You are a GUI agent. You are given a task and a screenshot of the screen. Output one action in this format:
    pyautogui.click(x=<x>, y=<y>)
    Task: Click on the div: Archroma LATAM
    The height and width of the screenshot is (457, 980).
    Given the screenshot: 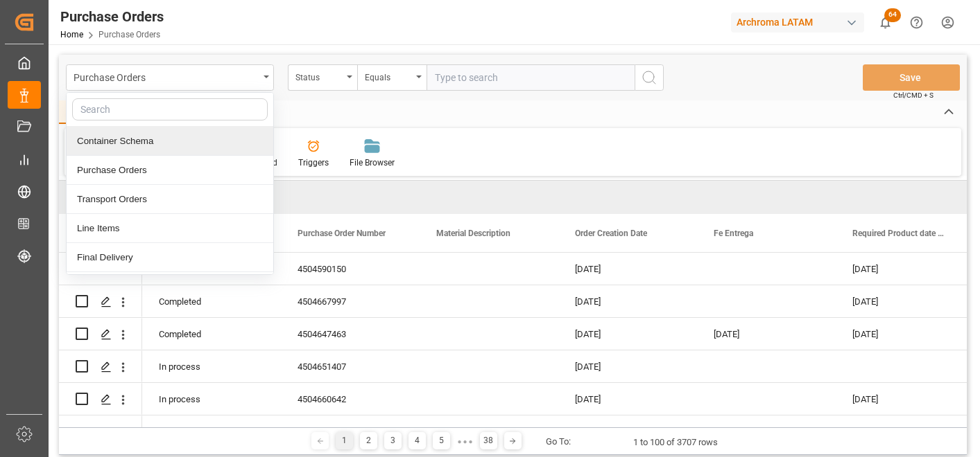 What is the action you would take?
    pyautogui.click(x=798, y=22)
    